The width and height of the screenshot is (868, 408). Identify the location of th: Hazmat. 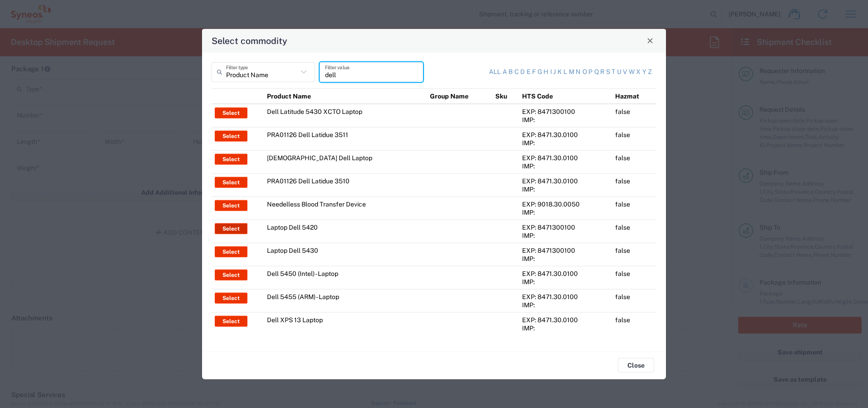
(634, 96).